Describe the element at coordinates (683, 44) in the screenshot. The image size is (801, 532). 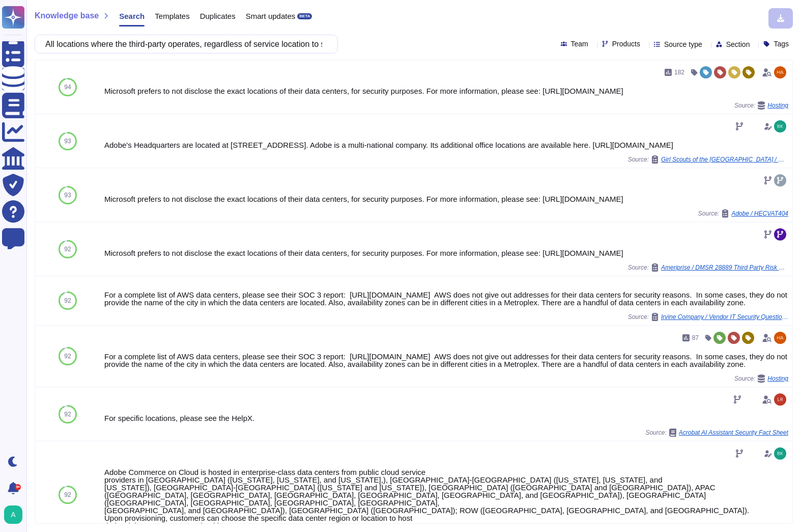
I see `span: Source type` at that location.